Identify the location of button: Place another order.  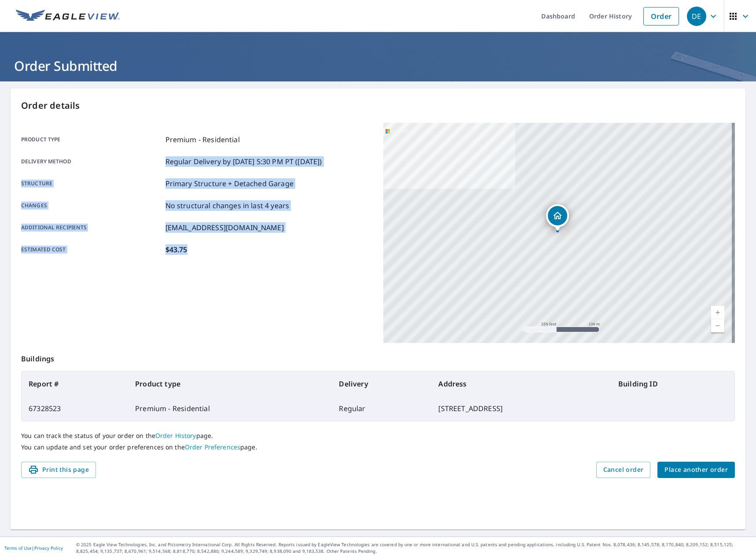
(696, 470).